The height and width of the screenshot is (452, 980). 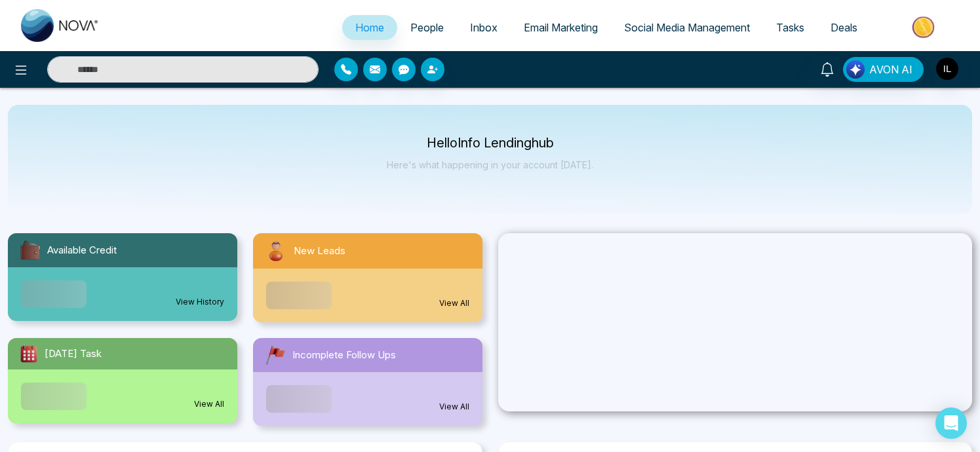 What do you see at coordinates (947, 68) in the screenshot?
I see `img: User Avatar` at bounding box center [947, 68].